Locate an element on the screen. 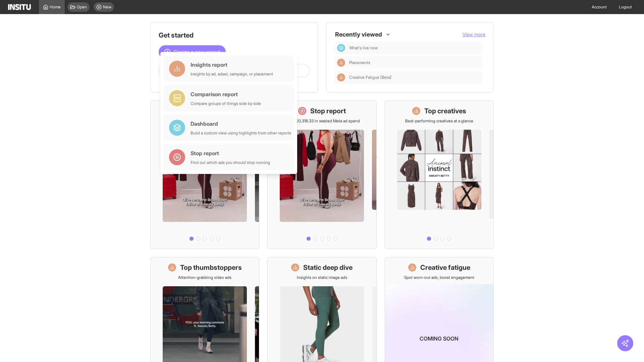 The image size is (644, 362). span: Home is located at coordinates (55, 7).